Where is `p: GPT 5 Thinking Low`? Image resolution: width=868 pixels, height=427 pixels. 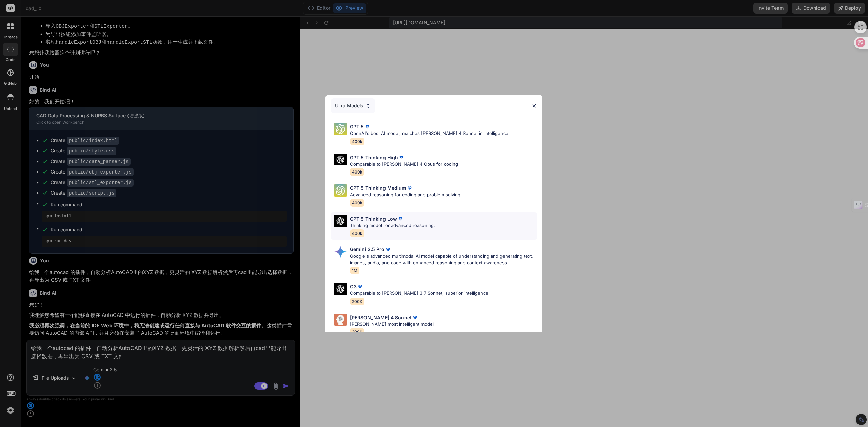
p: GPT 5 Thinking Low is located at coordinates (373, 218).